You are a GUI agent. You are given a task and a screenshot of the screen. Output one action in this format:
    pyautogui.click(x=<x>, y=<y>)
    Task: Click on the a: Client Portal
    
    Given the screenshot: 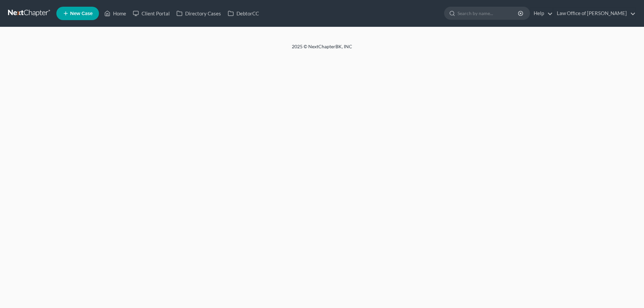 What is the action you would take?
    pyautogui.click(x=151, y=13)
    